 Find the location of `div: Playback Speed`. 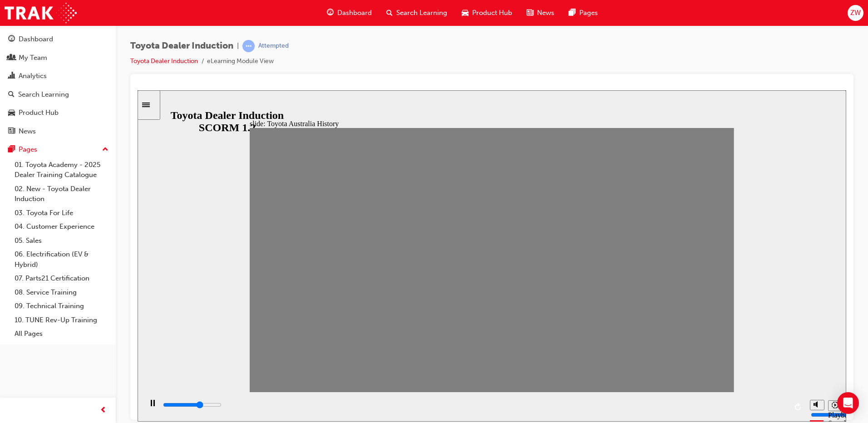

div: Playback Speed is located at coordinates (697, 330).